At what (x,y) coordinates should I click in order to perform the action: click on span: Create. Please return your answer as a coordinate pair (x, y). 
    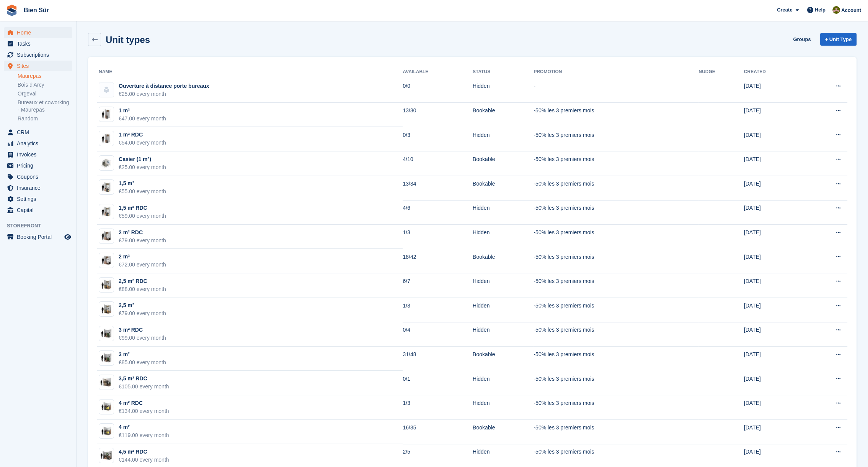
    Looking at the image, I should click on (785, 10).